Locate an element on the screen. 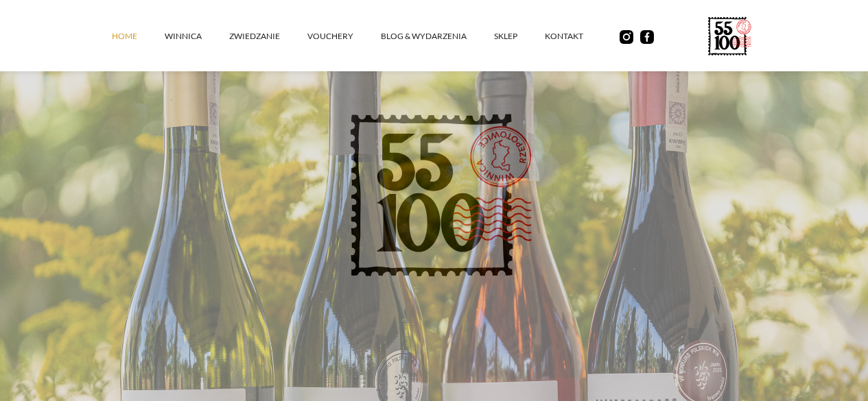  a: kontakt is located at coordinates (578, 37).